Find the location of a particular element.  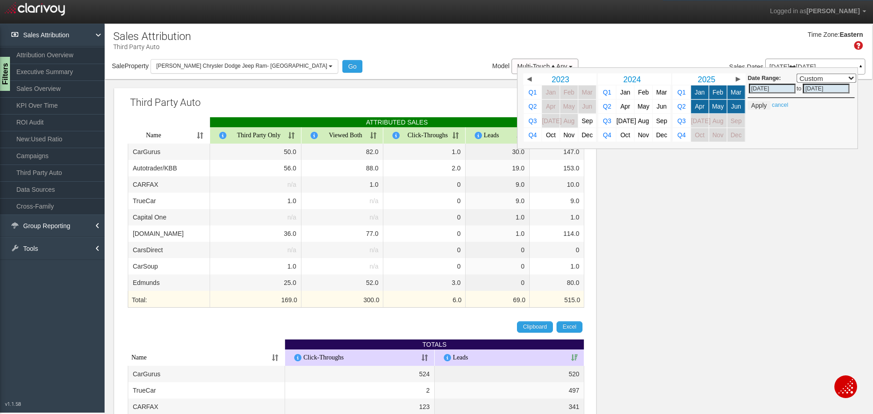

th: Leads&#160;: activate to sort column ascending is located at coordinates (497, 135).